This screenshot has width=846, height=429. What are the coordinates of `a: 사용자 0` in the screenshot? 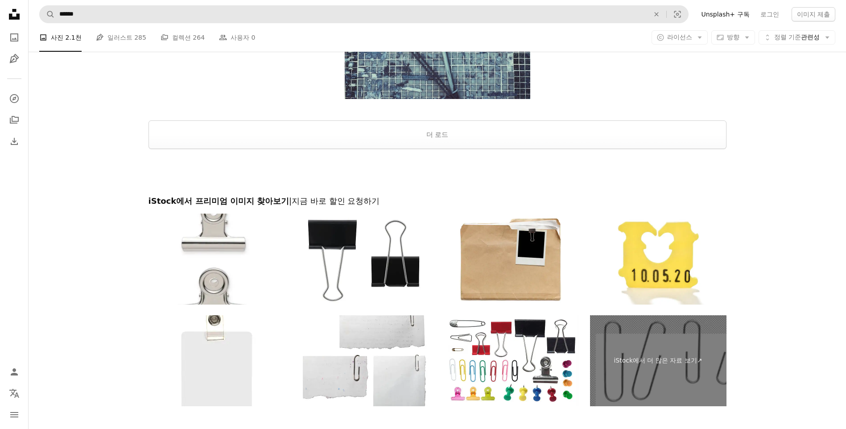 It's located at (237, 37).